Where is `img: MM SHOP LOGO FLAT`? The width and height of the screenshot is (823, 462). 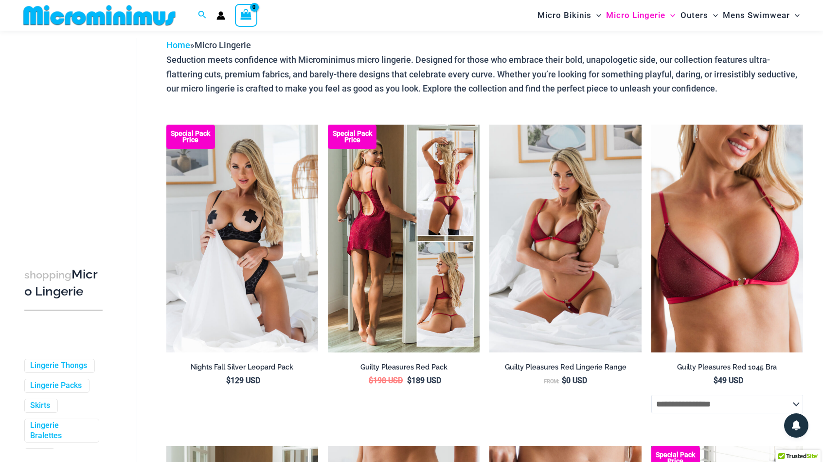 img: MM SHOP LOGO FLAT is located at coordinates (99, 15).